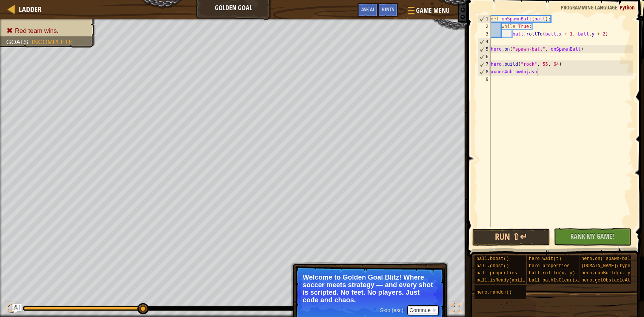 The width and height of the screenshot is (644, 317). Describe the element at coordinates (37, 31) in the screenshot. I see `span: Red team wins.` at that location.